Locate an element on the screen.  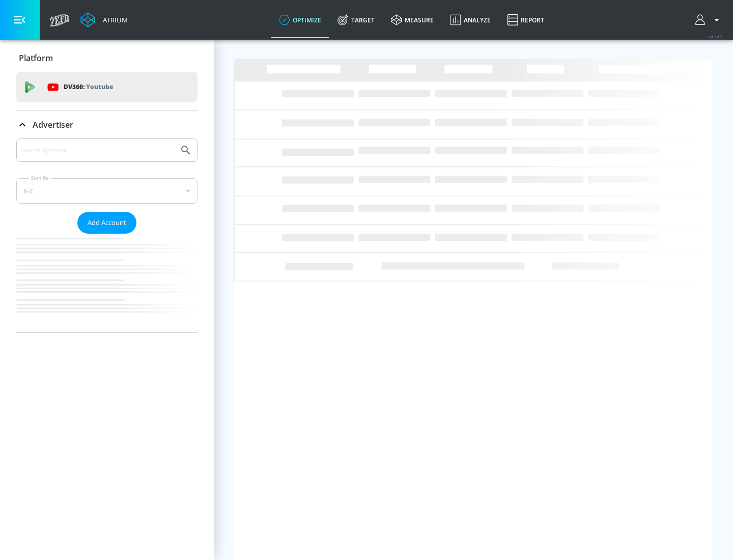
a: Analyze is located at coordinates (470, 20).